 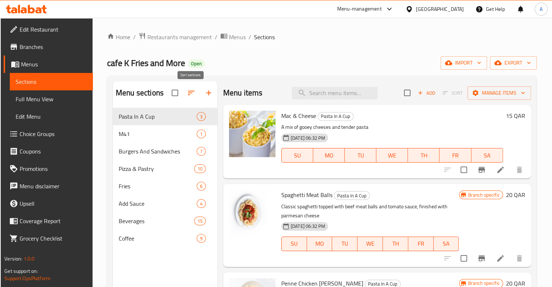 I want to click on span: Sections, so click(x=51, y=82).